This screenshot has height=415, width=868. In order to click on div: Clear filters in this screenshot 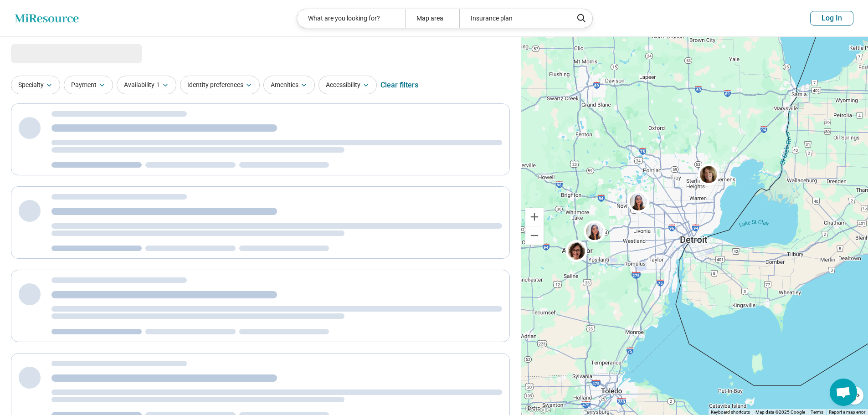, I will do `click(399, 85)`.